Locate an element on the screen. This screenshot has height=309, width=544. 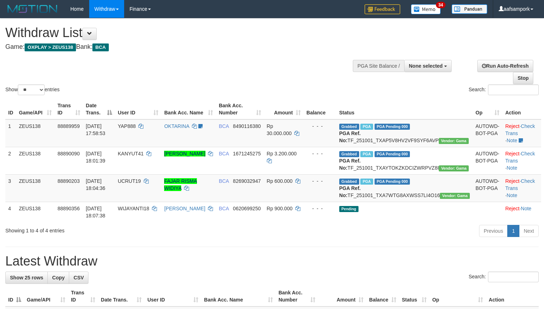
a: Stop is located at coordinates (523, 78).